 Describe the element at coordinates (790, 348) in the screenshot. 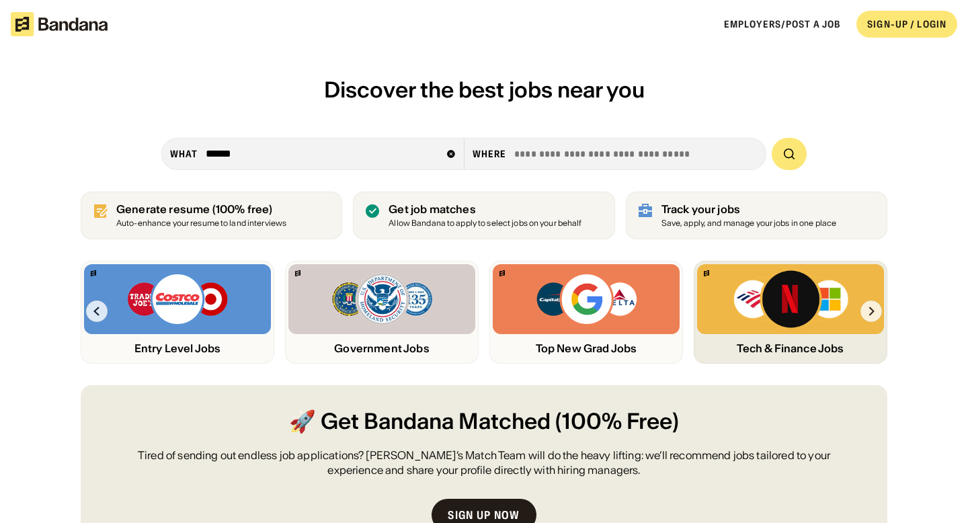

I see `div: Tech & Finance Jobs` at that location.